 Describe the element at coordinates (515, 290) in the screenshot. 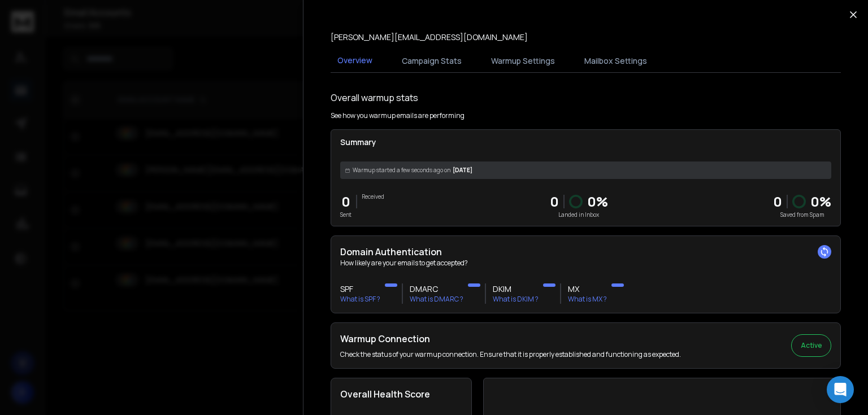

I see `h3: DKIM` at that location.